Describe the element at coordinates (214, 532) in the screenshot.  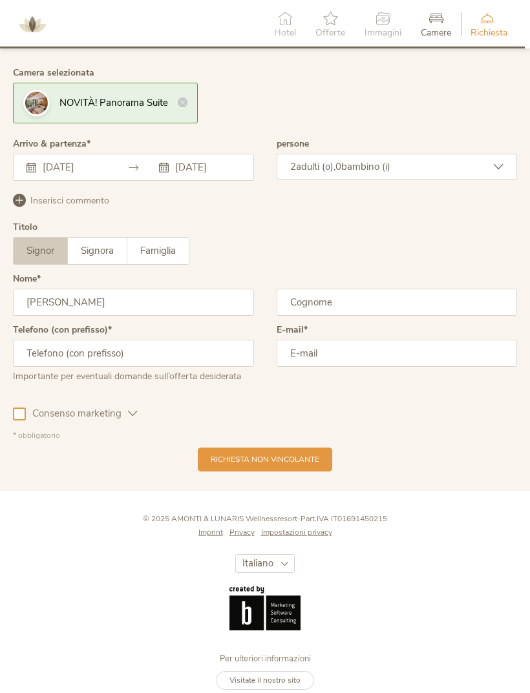
I see `a: Imprint` at that location.